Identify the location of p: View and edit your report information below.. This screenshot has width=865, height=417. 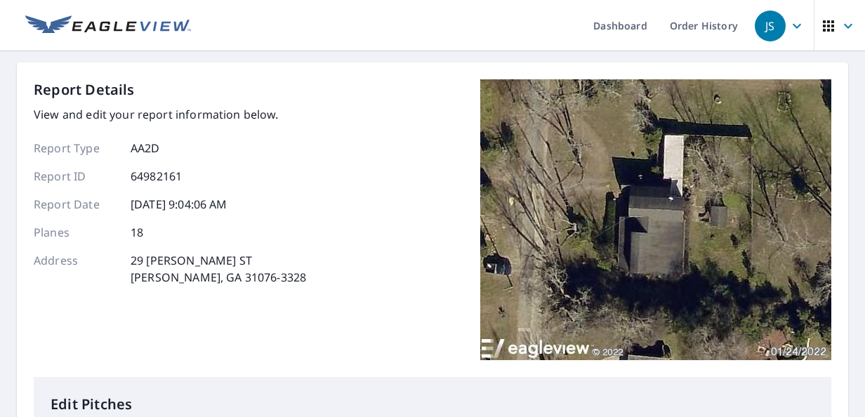
(170, 114).